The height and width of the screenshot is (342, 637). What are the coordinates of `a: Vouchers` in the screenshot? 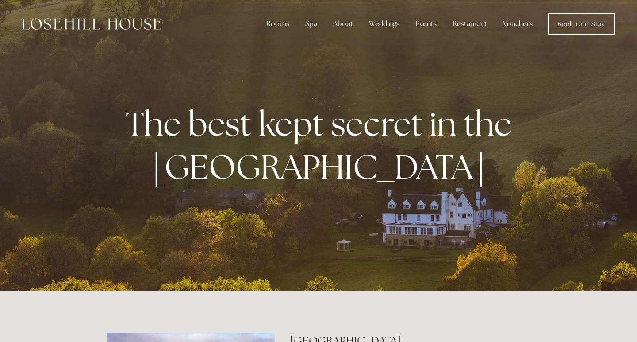 It's located at (518, 24).